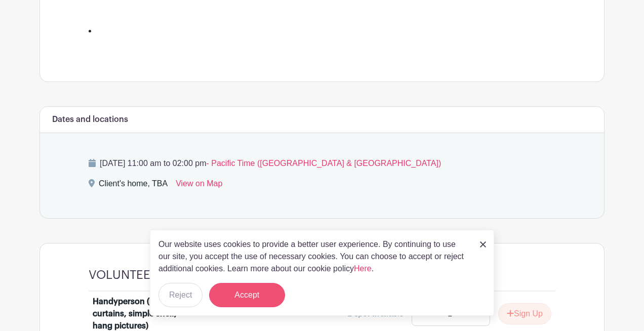 This screenshot has width=644, height=331. I want to click on div: Client's home, TBA, so click(133, 186).